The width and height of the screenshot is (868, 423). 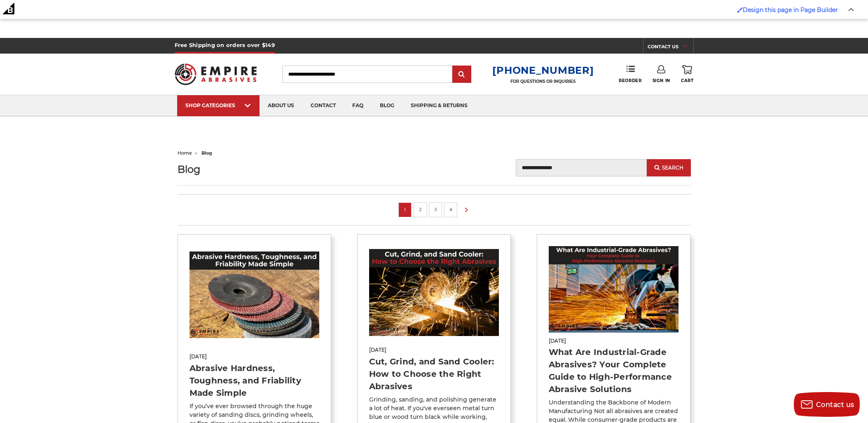 What do you see at coordinates (687, 80) in the screenshot?
I see `span: Cart` at bounding box center [687, 80].